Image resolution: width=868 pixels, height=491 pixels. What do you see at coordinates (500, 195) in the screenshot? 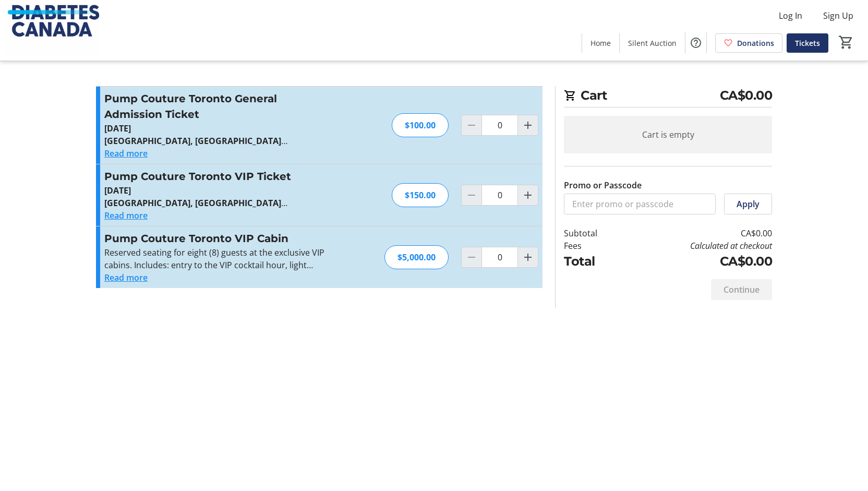
I see `input: Pump Couture Toronto VIP Ticket Quantity` at bounding box center [500, 195].